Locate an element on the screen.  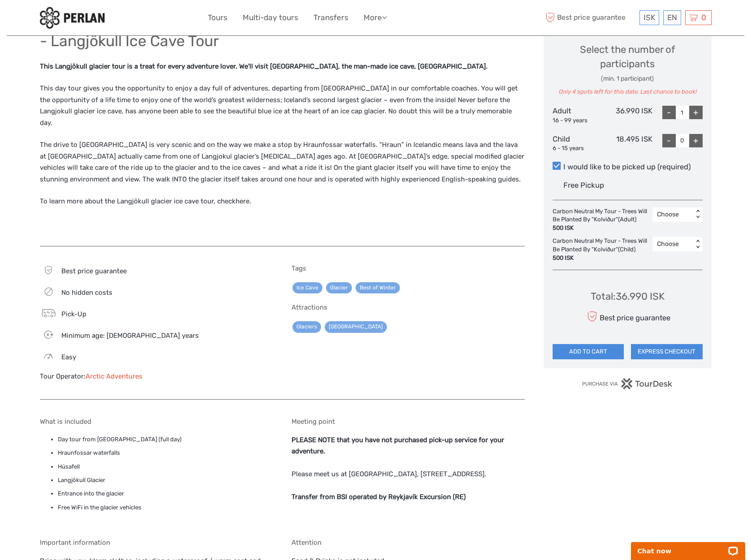
h5: Attractions is located at coordinates (408, 307).